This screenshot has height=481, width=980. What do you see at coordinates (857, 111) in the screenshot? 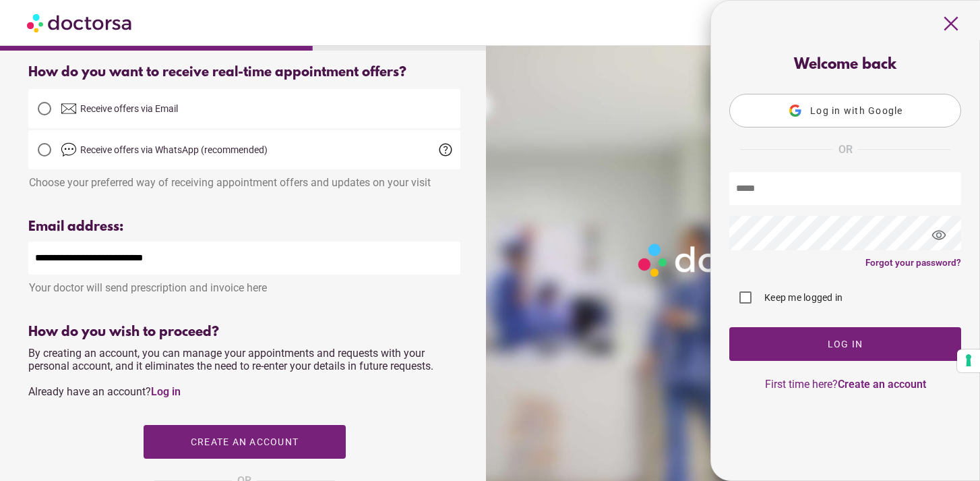
I see `span: Log in with Google` at bounding box center [857, 111].